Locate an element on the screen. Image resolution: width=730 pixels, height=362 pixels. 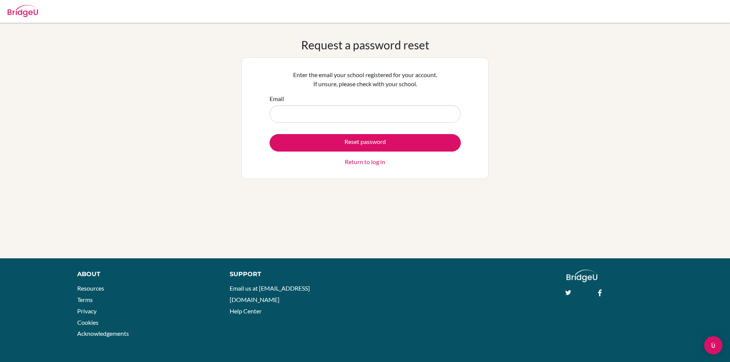
a: Acknowledgements is located at coordinates (103, 333).